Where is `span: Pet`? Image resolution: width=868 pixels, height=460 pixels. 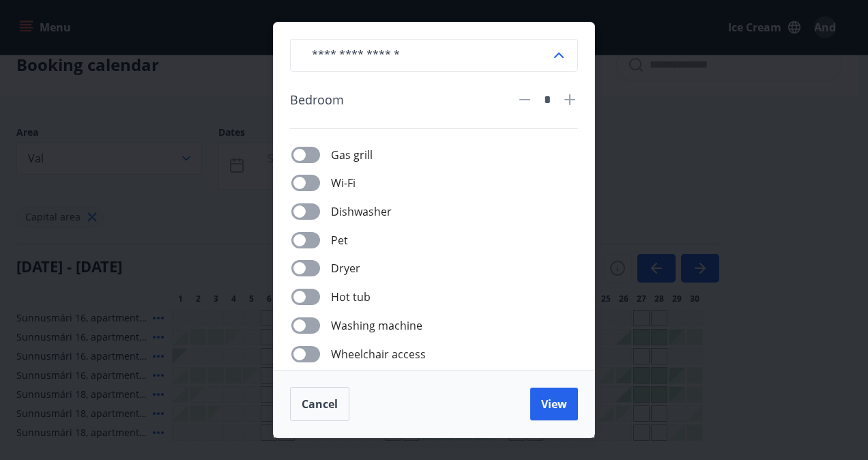 span: Pet is located at coordinates (339, 240).